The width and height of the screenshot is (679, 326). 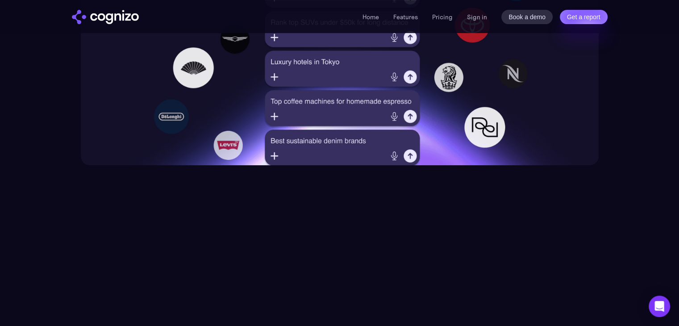 I want to click on a: Features, so click(x=405, y=17).